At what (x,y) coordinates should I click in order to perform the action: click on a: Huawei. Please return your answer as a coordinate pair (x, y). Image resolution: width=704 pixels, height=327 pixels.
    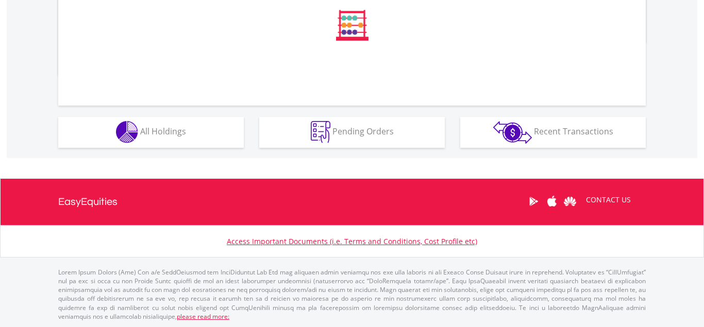
    Looking at the image, I should click on (569, 201).